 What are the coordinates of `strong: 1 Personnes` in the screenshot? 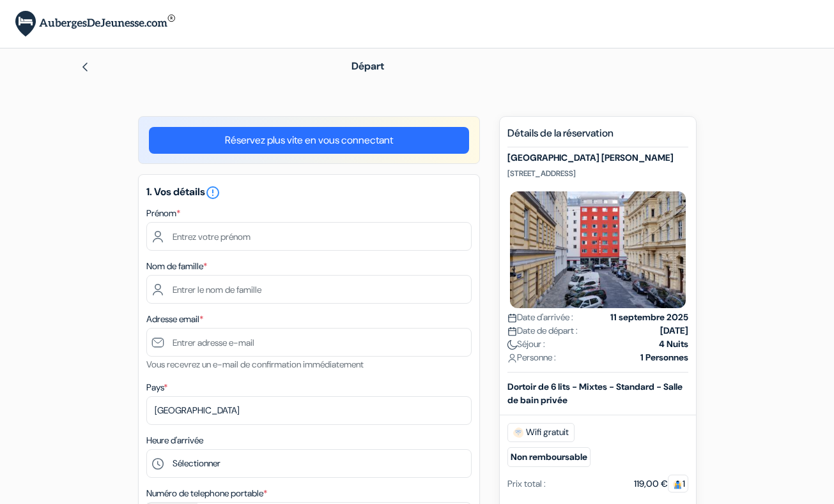 It's located at (664, 358).